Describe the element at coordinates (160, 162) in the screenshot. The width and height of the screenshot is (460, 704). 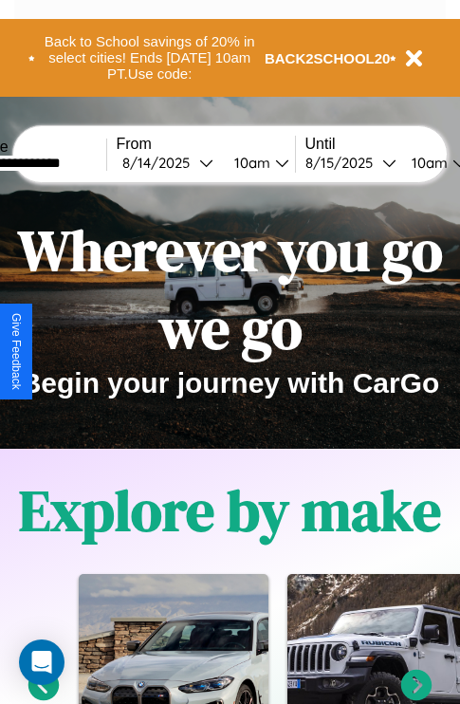
I see `div: 8 / 14 / 2025` at that location.